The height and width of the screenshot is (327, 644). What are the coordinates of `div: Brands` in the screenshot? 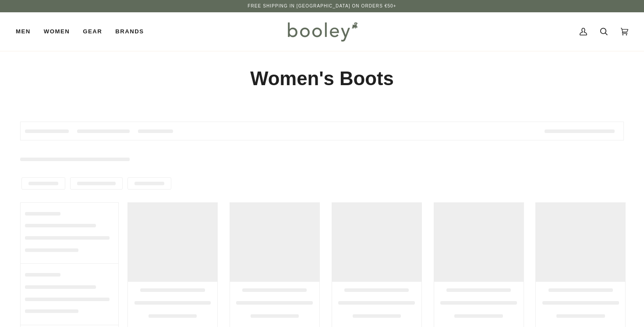 It's located at (130, 31).